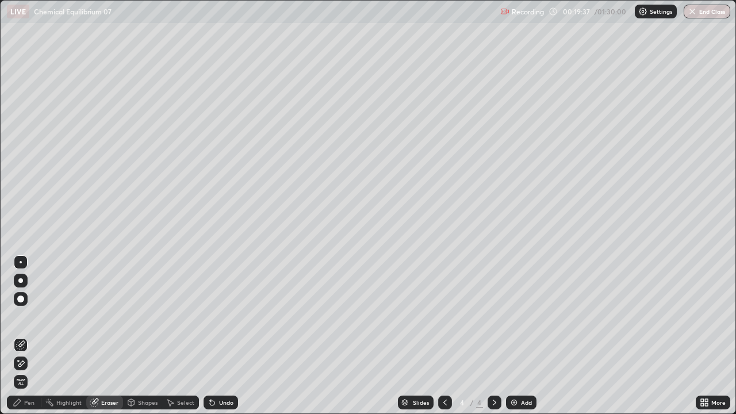 This screenshot has width=736, height=414. What do you see at coordinates (18, 11) in the screenshot?
I see `p: LIVE` at bounding box center [18, 11].